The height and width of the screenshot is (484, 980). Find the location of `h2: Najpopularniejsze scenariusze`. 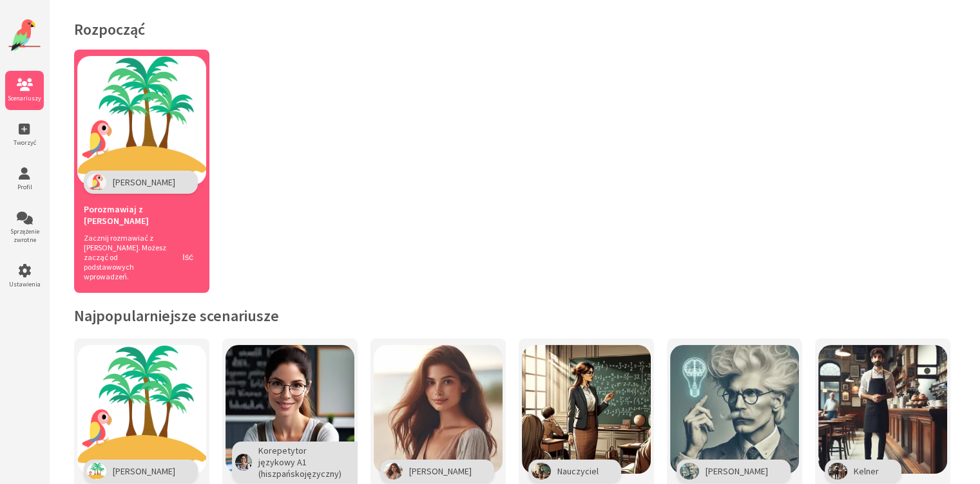

h2: Najpopularniejsze scenariusze is located at coordinates (514, 316).